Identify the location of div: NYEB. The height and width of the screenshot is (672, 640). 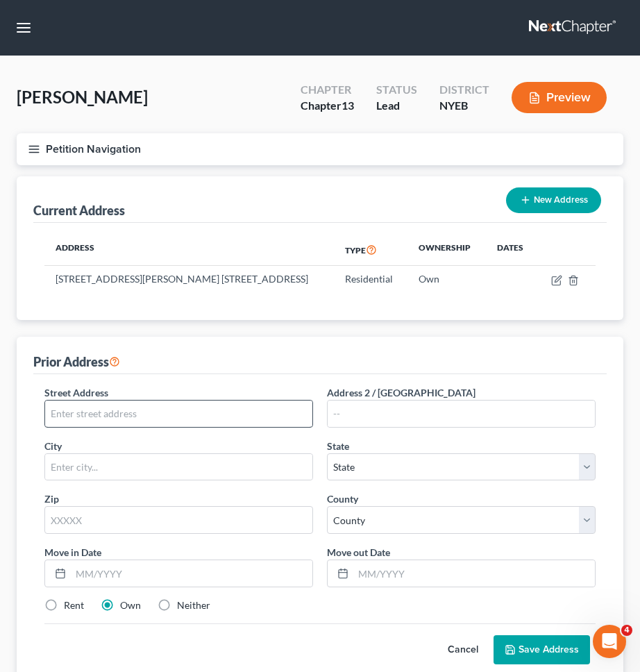
(465, 105).